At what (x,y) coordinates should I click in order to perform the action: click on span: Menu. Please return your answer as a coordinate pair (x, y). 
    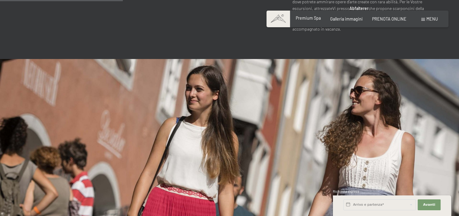
    Looking at the image, I should click on (432, 19).